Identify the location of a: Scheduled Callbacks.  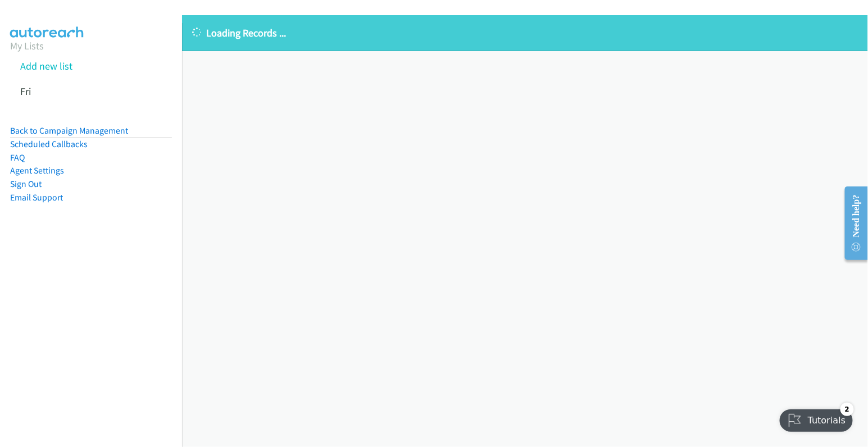
(49, 144).